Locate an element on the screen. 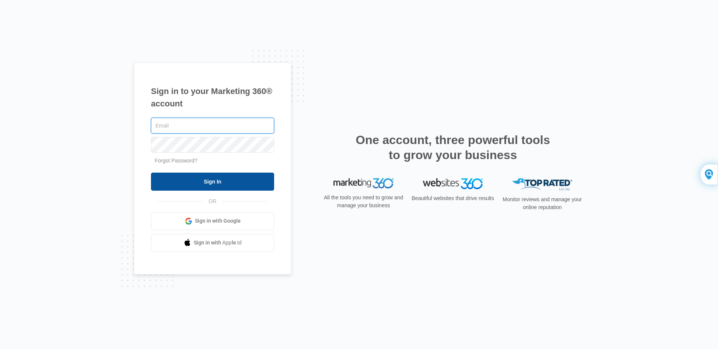 The width and height of the screenshot is (718, 349). a: Sign in with Apple Id is located at coordinates (213, 243).